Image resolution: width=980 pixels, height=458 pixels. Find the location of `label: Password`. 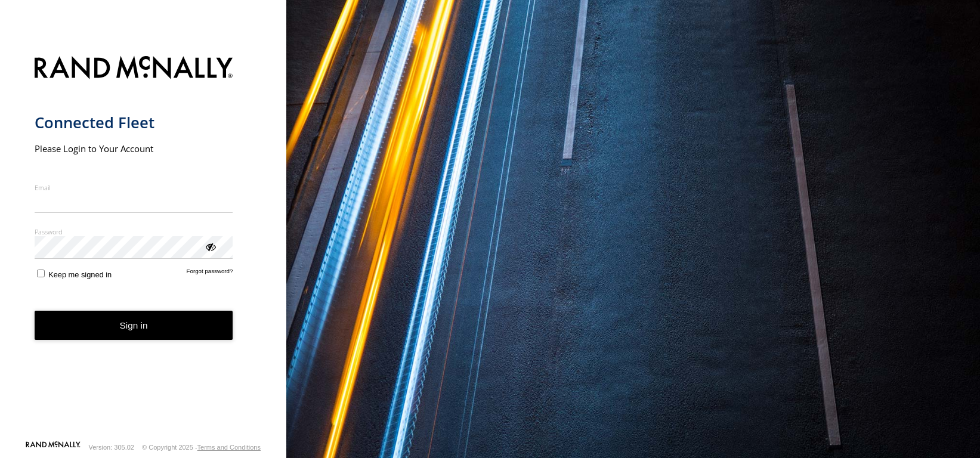

label: Password is located at coordinates (133, 231).